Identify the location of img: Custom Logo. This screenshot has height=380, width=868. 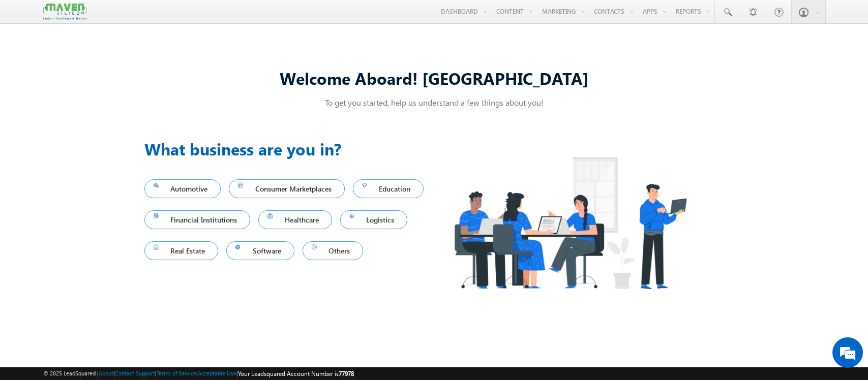
(65, 11).